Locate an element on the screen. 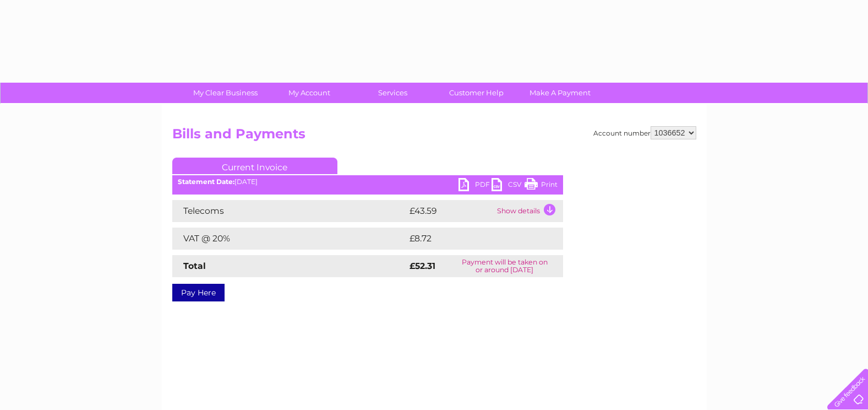 The height and width of the screenshot is (410, 868). a: Current Invoice is located at coordinates (255, 166).